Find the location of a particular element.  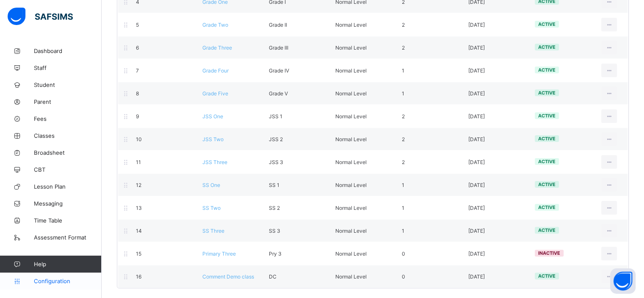

span: SS 1 is located at coordinates (274, 185).